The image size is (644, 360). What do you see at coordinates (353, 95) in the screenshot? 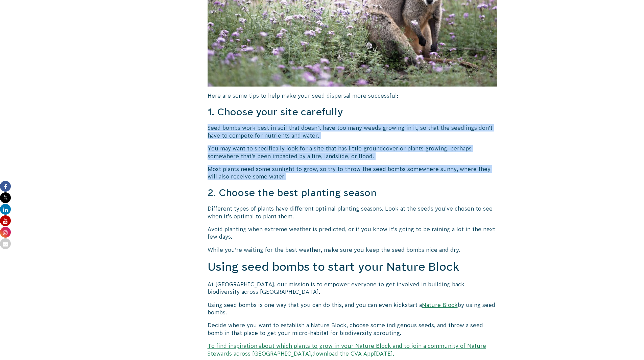
I see `p: Here are some tips to help make your seed dispersal more successful:` at bounding box center [353, 95].